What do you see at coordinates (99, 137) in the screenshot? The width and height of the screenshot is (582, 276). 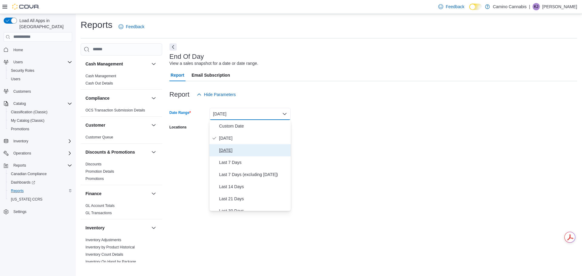 I see `a: Customer Queue` at bounding box center [99, 137].